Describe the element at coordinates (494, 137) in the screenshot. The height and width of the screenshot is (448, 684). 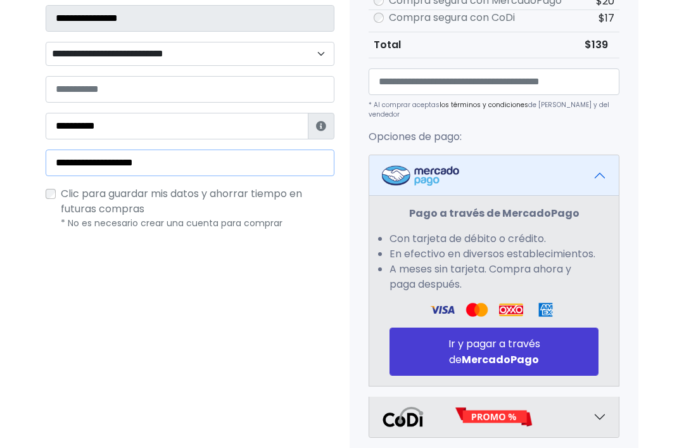
I see `p: Opciones de pago:` at that location.